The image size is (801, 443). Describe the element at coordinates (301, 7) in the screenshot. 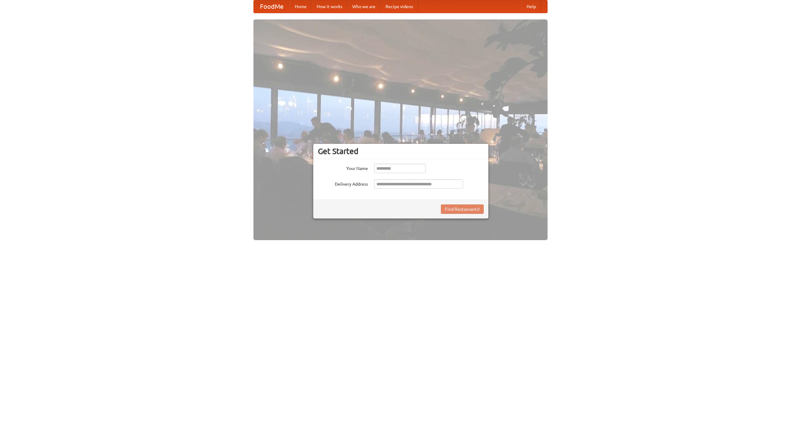

I see `a: Home` at that location.